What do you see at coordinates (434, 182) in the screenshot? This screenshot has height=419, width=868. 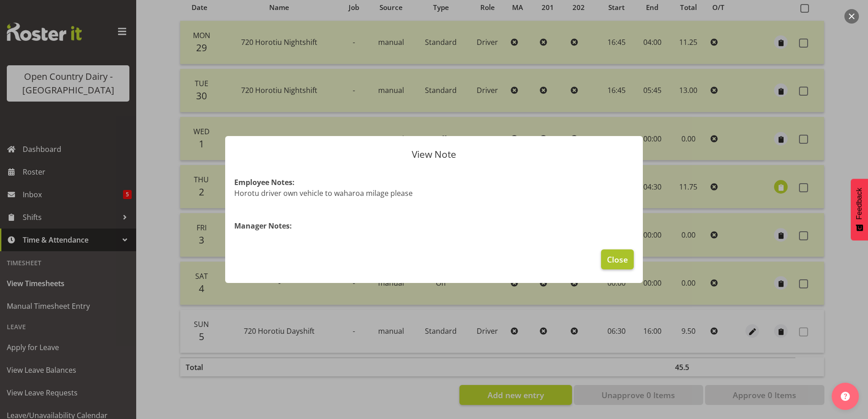 I see `h4: Employee Notes:` at bounding box center [434, 182].